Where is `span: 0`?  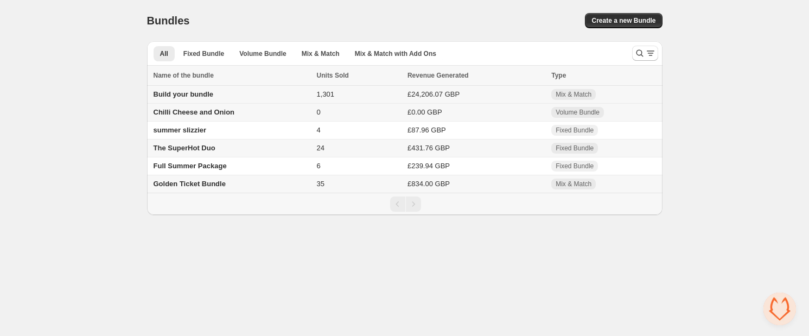 span: 0 is located at coordinates (318, 112).